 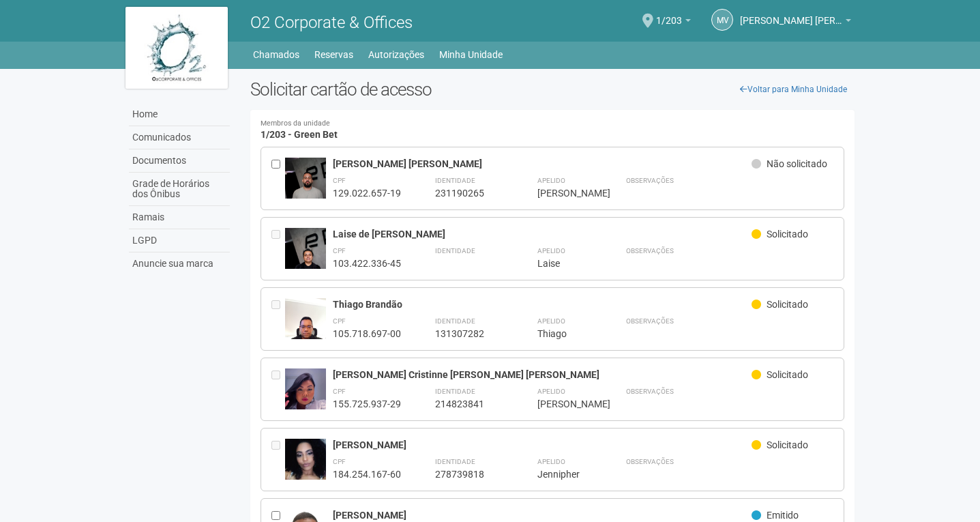 I want to click on div: 105.718.697-00, so click(x=367, y=334).